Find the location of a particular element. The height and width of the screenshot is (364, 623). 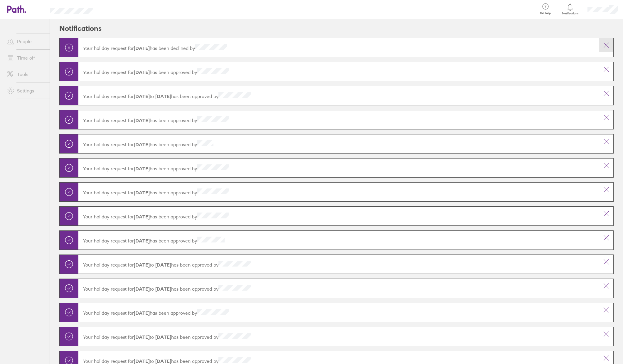

p: Your holiday request for has been declined by is located at coordinates (339, 48).